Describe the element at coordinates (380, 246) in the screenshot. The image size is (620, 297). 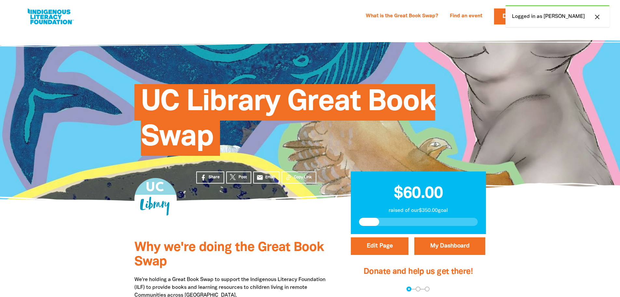
I see `button: Edit Page` at that location.